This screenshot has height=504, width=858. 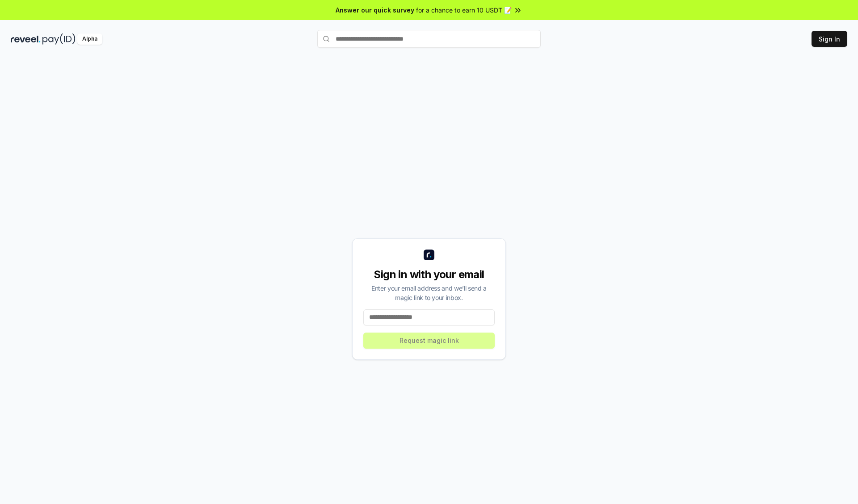 What do you see at coordinates (830, 39) in the screenshot?
I see `button: Sign In` at bounding box center [830, 39].